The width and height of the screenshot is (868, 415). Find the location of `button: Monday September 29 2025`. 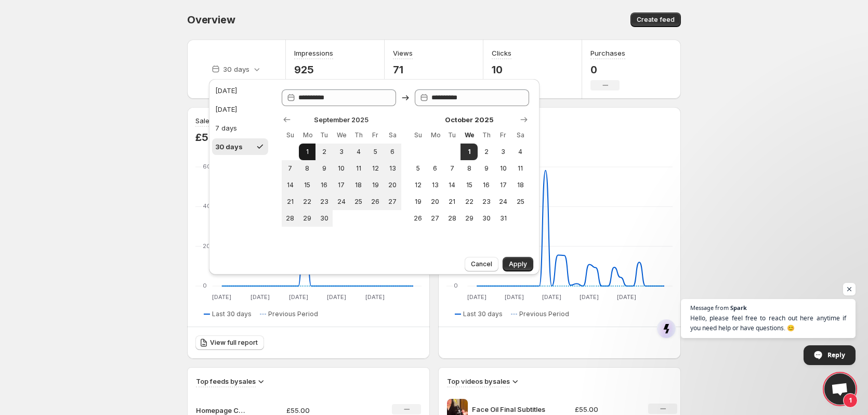

button: Monday September 29 2025 is located at coordinates (307, 219).